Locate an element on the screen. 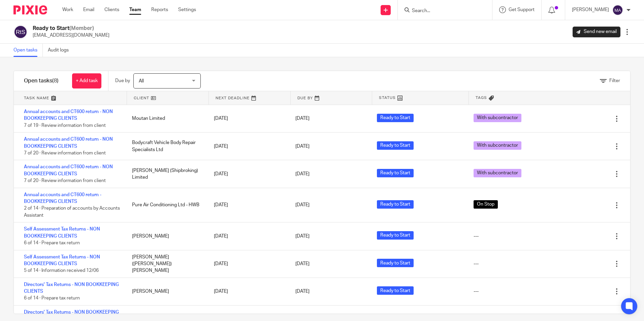 The height and width of the screenshot is (321, 644). img: Pixie is located at coordinates (30, 10).